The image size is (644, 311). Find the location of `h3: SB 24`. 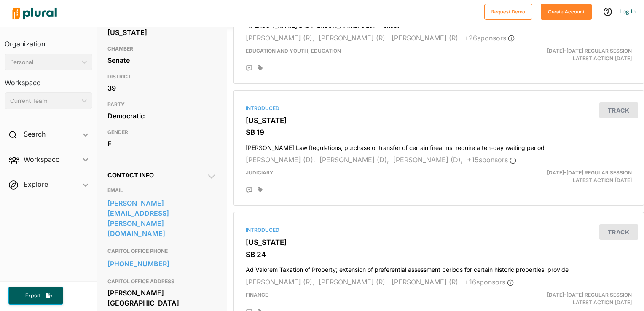

h3: SB 24 is located at coordinates (439, 254).